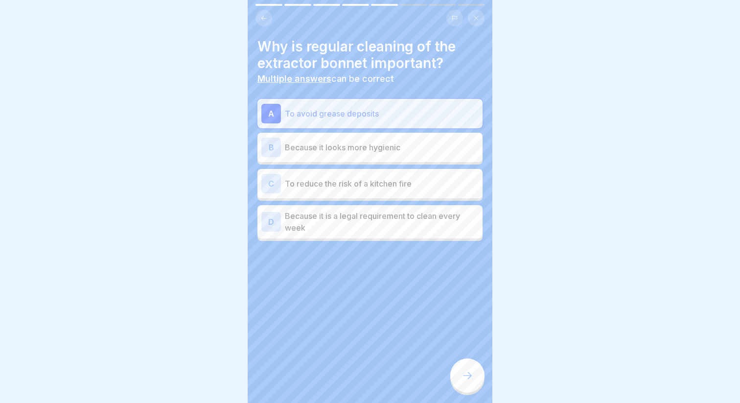  Describe the element at coordinates (294, 78) in the screenshot. I see `b: Multiple answers` at that location.